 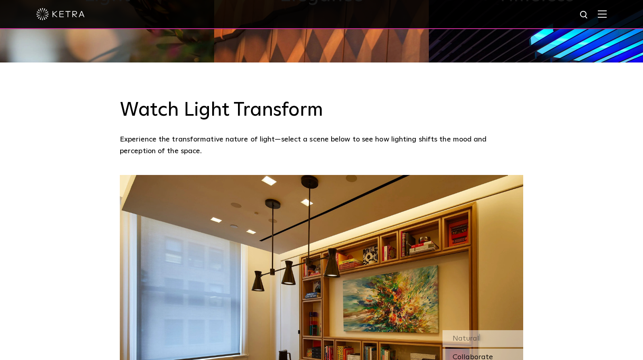 What do you see at coordinates (584, 15) in the screenshot?
I see `img: search icon` at bounding box center [584, 15].